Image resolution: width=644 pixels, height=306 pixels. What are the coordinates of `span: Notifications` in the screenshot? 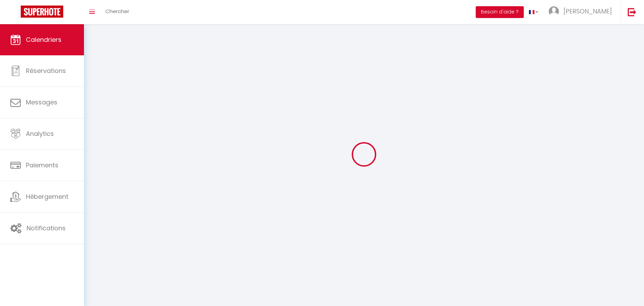 It's located at (46, 228).